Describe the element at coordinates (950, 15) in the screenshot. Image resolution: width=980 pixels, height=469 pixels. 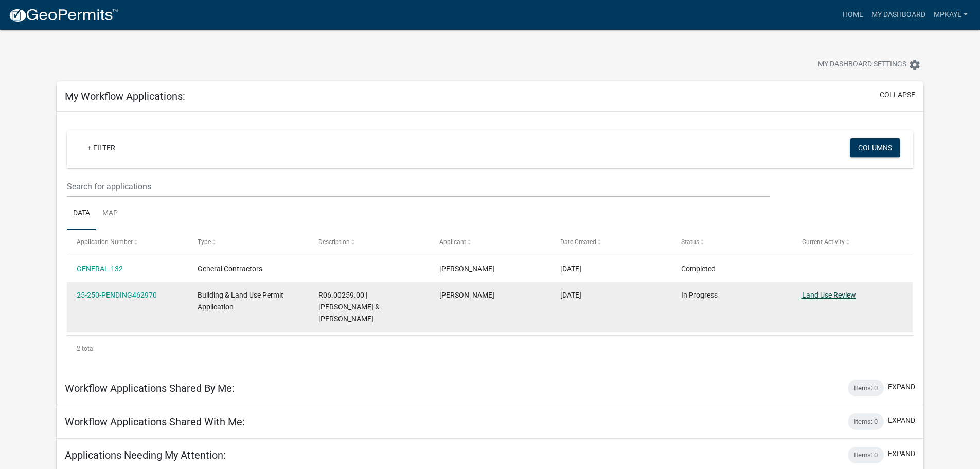
I see `a: MPKaye` at that location.